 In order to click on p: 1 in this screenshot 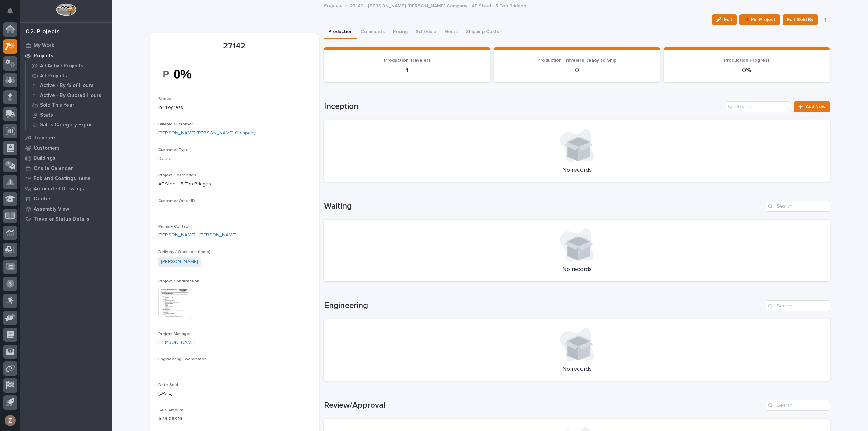, I will do `click(407, 70)`.